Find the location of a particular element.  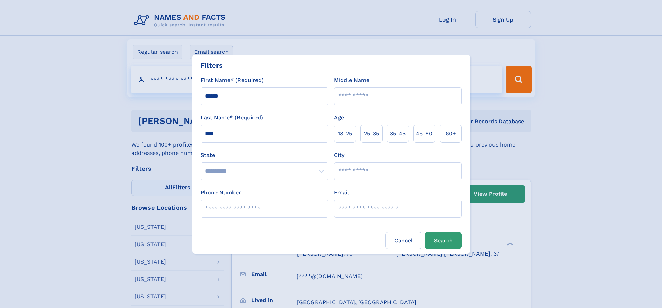

span: 18‑25 is located at coordinates (345, 134).